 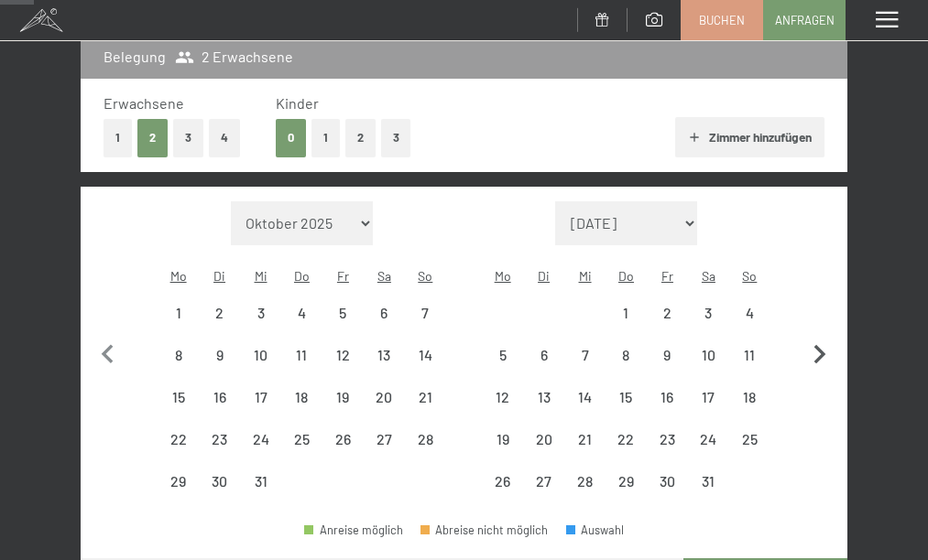 What do you see at coordinates (301, 312) in the screenshot?
I see `div: Thu Dec 04 2025` at bounding box center [301, 312].